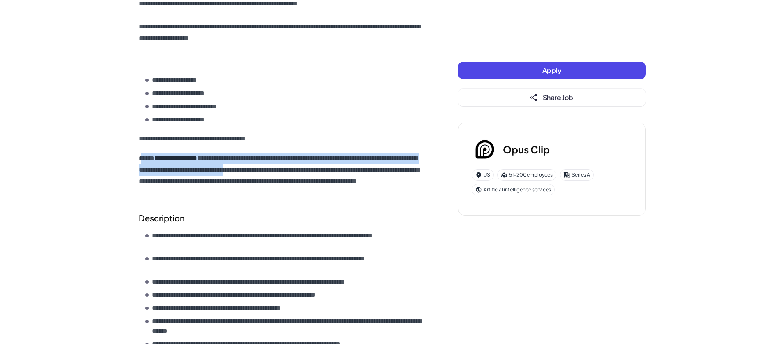 The height and width of the screenshot is (344, 784). I want to click on h3: Opus Clip, so click(526, 149).